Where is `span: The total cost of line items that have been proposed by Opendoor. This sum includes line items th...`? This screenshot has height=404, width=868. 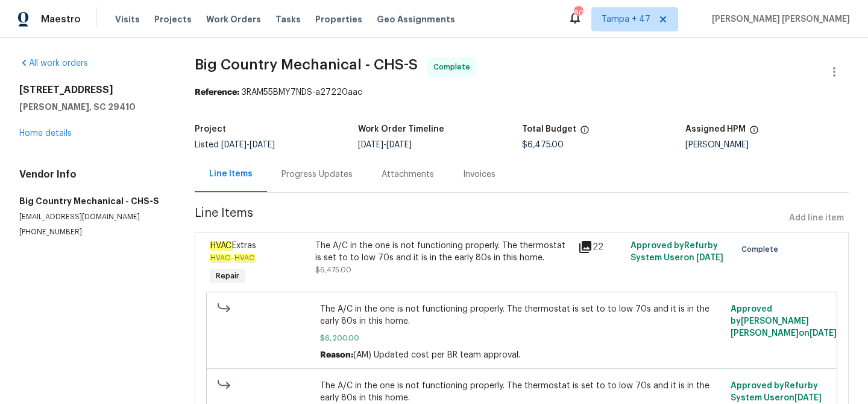
span: The total cost of line items that have been proposed by Opendoor. This sum includes line items th... is located at coordinates (585, 133).